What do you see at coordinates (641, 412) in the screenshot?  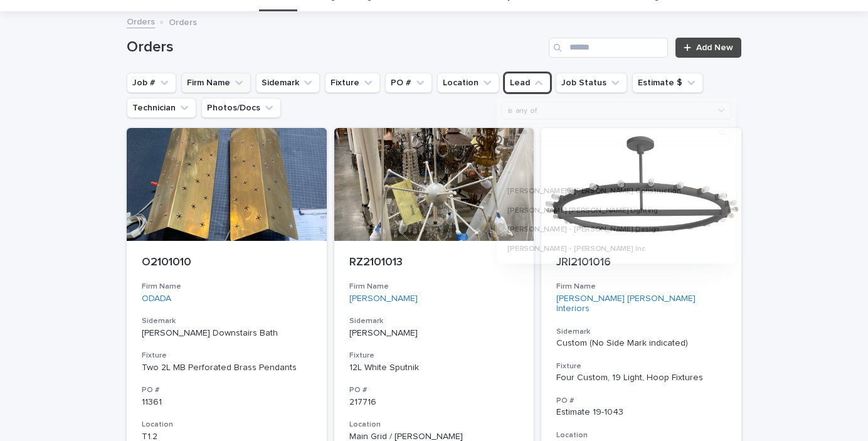 I see `p: Estimate 19-1043` at bounding box center [641, 412].